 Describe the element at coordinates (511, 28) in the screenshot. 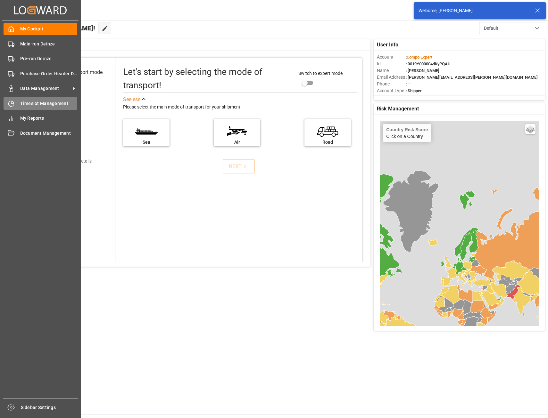

I see `button: open menu` at that location.